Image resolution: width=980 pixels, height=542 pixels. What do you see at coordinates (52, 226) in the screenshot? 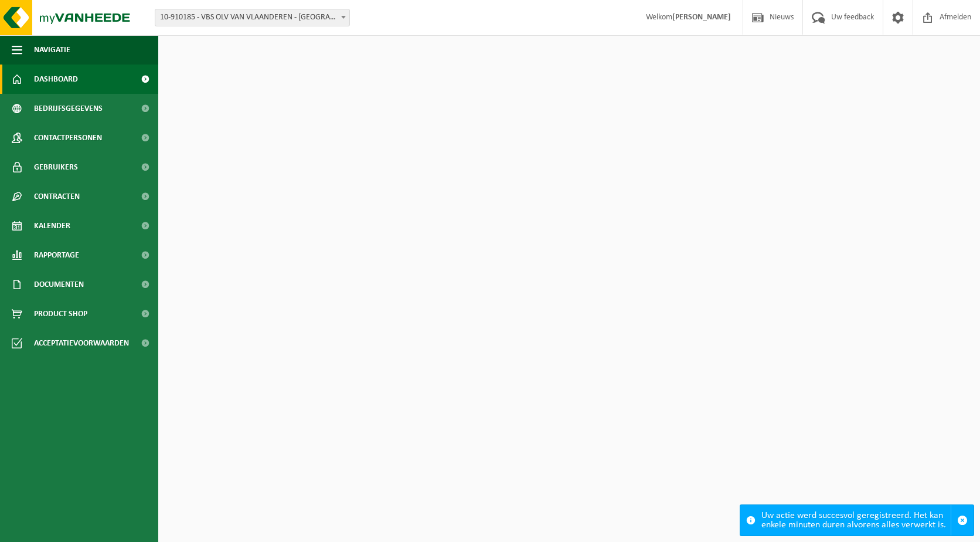
I see `span: Kalender` at bounding box center [52, 226].